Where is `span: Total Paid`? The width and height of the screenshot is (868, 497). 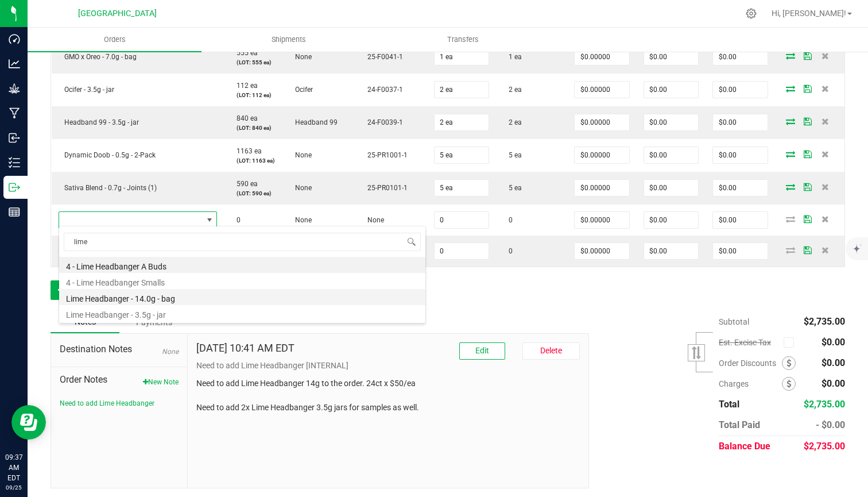
span: Total Paid is located at coordinates (739, 424).